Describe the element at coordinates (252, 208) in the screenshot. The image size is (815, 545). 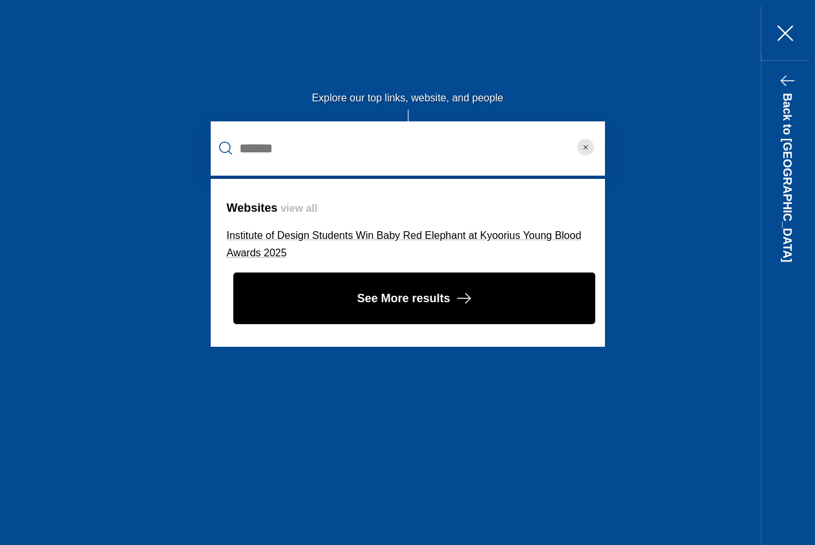
I see `span: Websites` at that location.